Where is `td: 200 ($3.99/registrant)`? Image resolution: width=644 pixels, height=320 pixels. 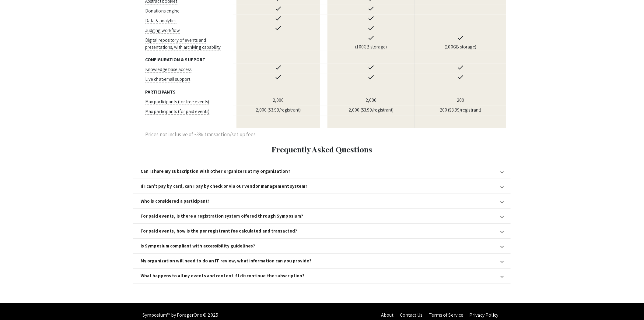
td: 200 ($3.99/registrant) is located at coordinates (461, 110).